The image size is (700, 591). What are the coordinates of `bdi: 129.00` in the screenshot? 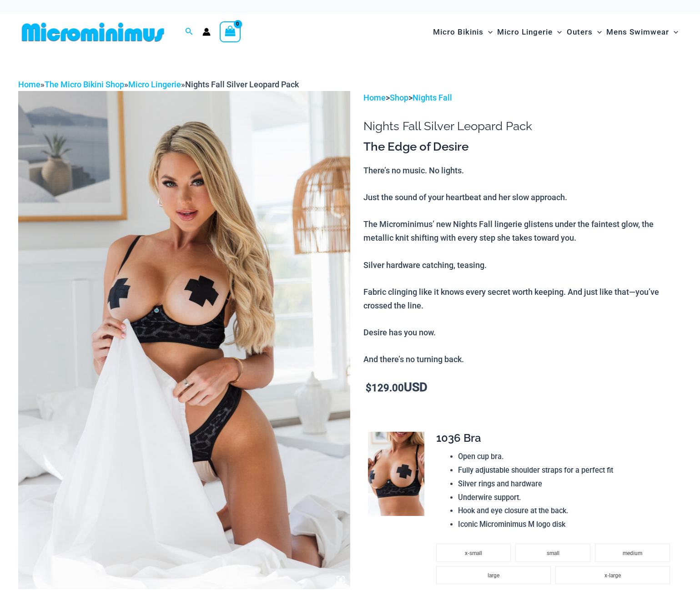 It's located at (385, 387).